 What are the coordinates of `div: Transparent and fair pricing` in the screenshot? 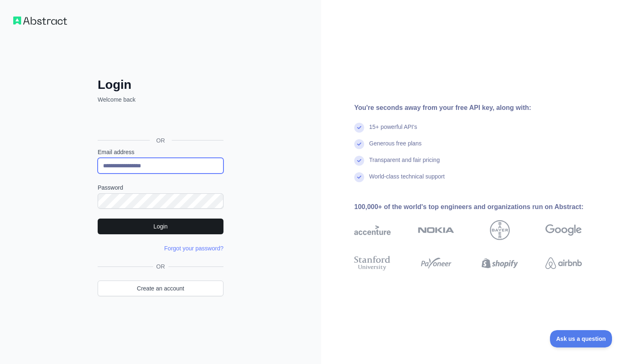 It's located at (404, 164).